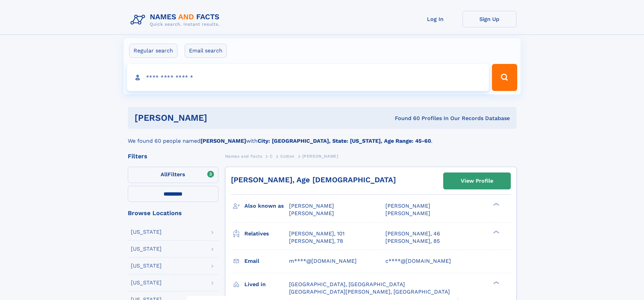 The width and height of the screenshot is (644, 300). I want to click on span: C, so click(272, 156).